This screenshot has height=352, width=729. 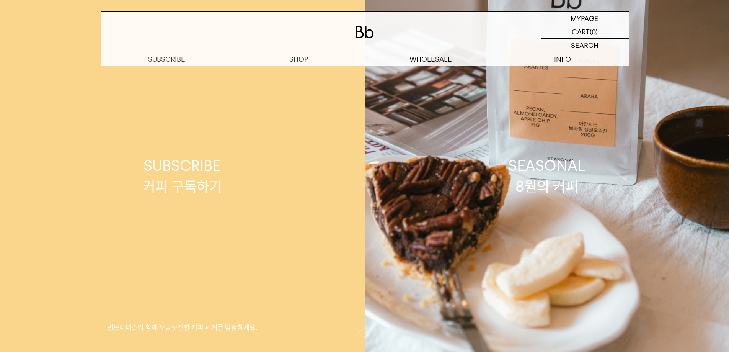 What do you see at coordinates (585, 45) in the screenshot?
I see `p: SEARCH` at bounding box center [585, 45].